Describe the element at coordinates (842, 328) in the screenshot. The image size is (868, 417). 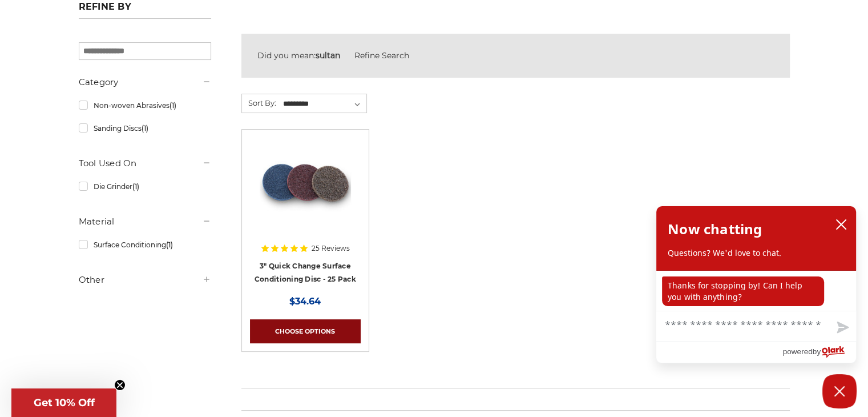
I see `button: Send message` at that location.